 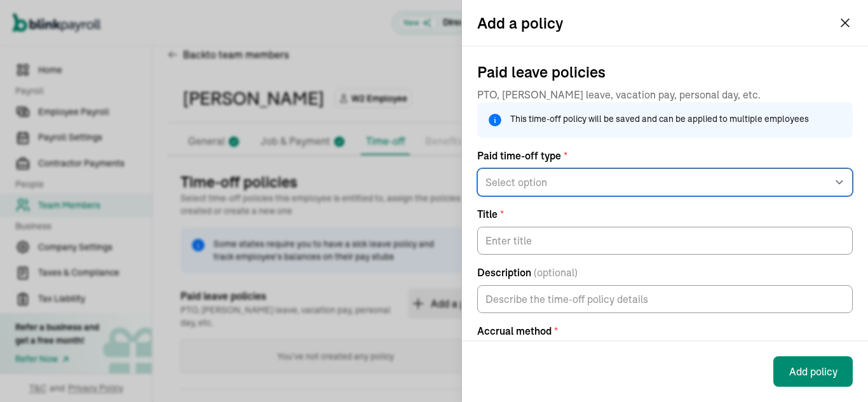 What do you see at coordinates (664, 331) in the screenshot?
I see `label: Accrual method` at bounding box center [664, 331].